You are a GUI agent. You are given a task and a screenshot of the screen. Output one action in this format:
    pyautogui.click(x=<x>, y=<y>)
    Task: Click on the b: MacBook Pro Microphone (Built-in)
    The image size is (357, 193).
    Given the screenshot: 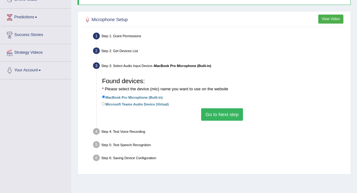 What is the action you would take?
    pyautogui.click(x=183, y=66)
    